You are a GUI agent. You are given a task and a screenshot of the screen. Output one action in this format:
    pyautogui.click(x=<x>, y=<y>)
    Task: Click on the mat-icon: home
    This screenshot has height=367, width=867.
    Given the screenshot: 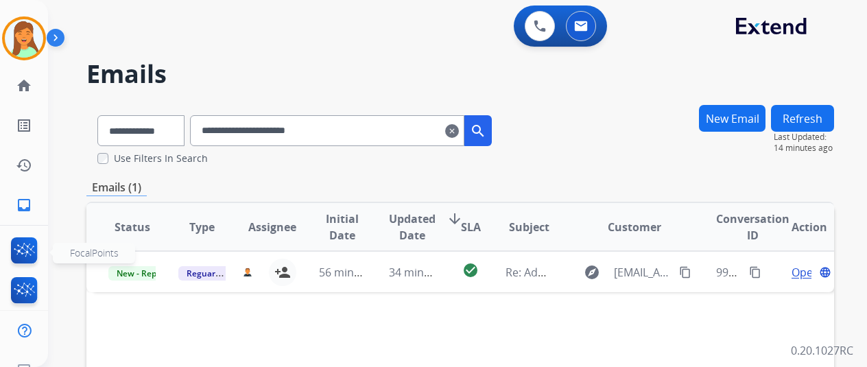 What is the action you would take?
    pyautogui.click(x=24, y=86)
    